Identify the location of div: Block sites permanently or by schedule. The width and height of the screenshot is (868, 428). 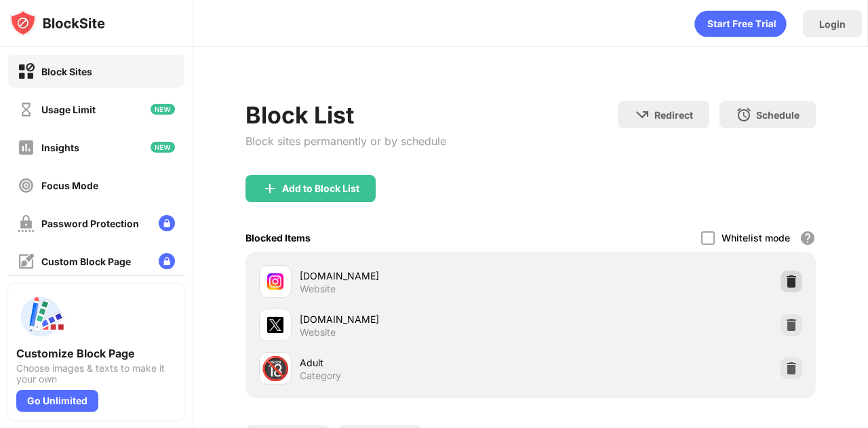
(346, 142).